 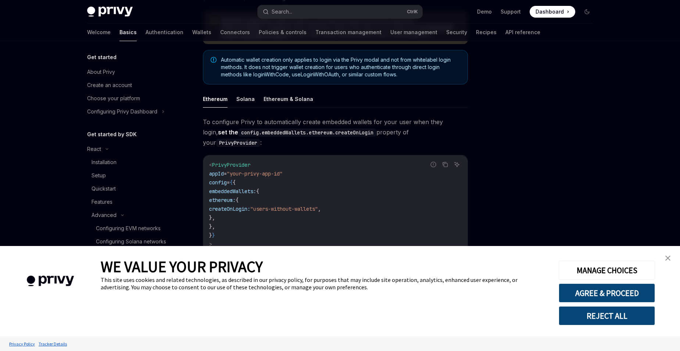 I want to click on img: dark logo, so click(x=110, y=12).